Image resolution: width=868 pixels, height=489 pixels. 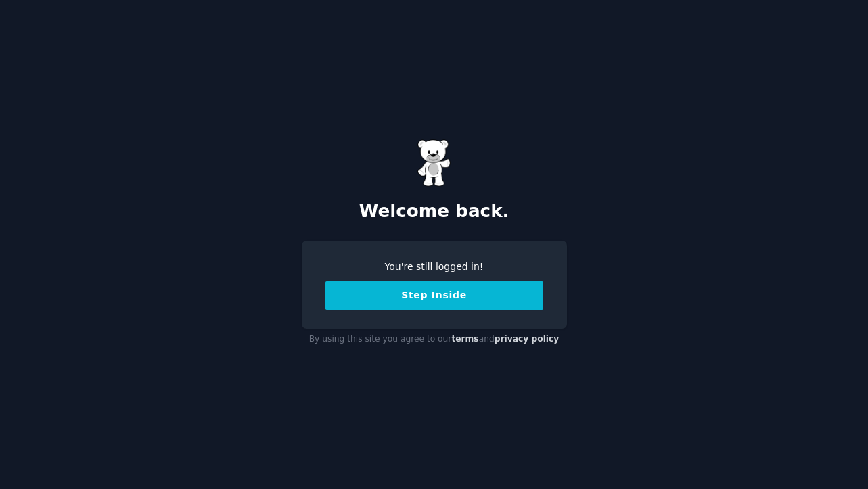 What do you see at coordinates (434, 296) in the screenshot?
I see `button: Step Inside` at bounding box center [434, 296].